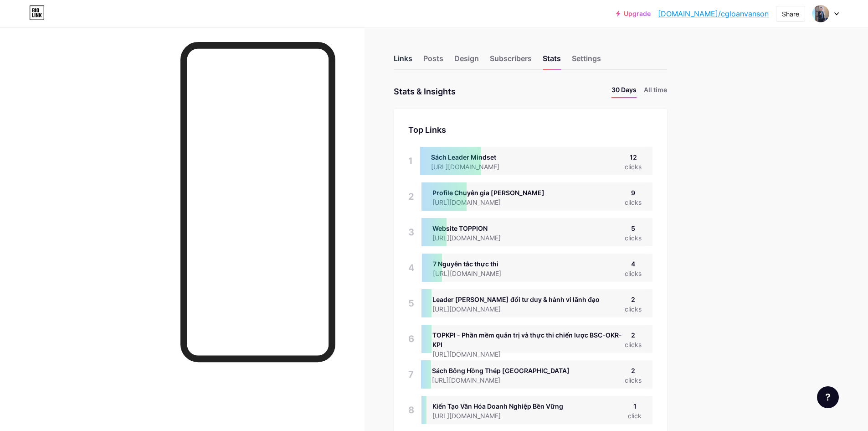 The image size is (868, 431). I want to click on div: 8, so click(411, 410).